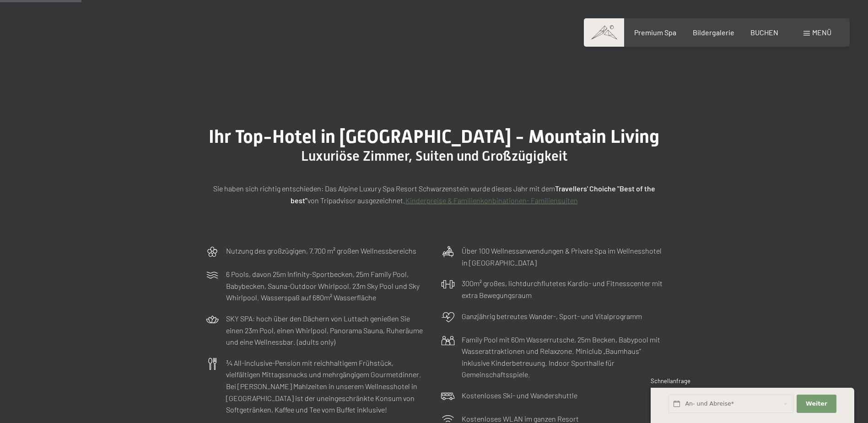 Image resolution: width=868 pixels, height=423 pixels. I want to click on p: Ganzjährig betreutes Wander-, Sport- und Vitalprogramm, so click(552, 316).